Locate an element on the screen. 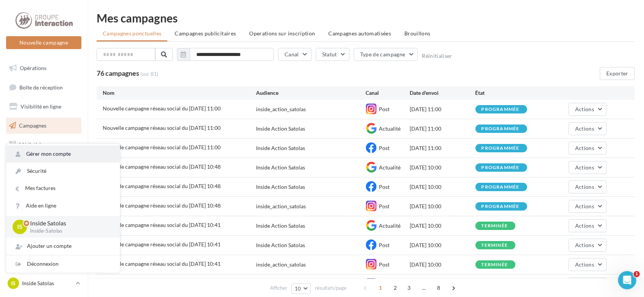  span: Boîte de réception is located at coordinates (41, 87).